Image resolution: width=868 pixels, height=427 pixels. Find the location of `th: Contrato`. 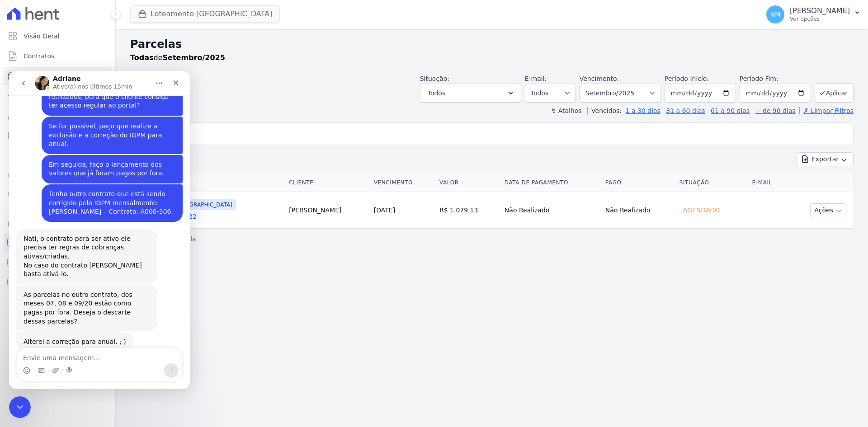

th: Contrato is located at coordinates (208, 182).